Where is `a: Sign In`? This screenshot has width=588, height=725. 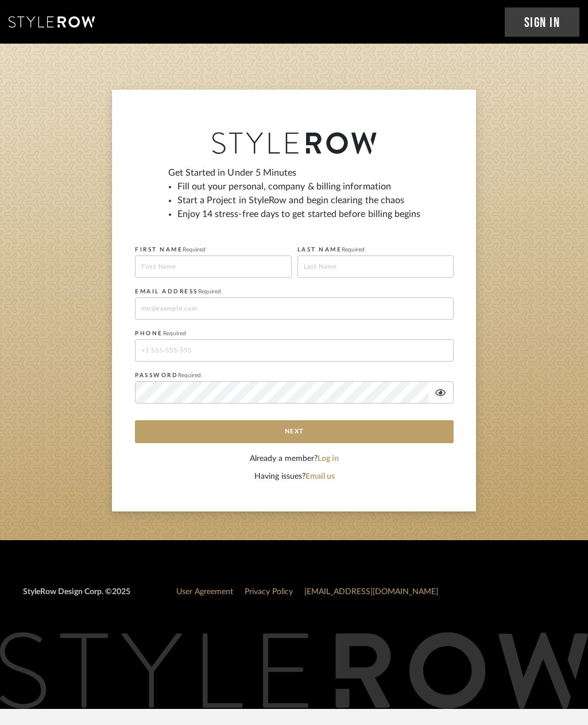
a: Sign In is located at coordinates (542, 22).